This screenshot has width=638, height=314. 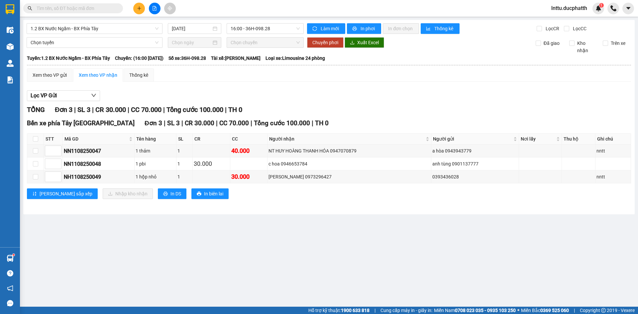 I want to click on th: CR, so click(x=211, y=139).